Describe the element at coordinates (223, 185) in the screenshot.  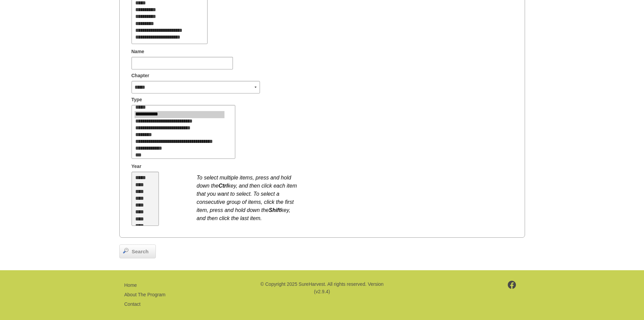
I see `b: Ctrl` at that location.